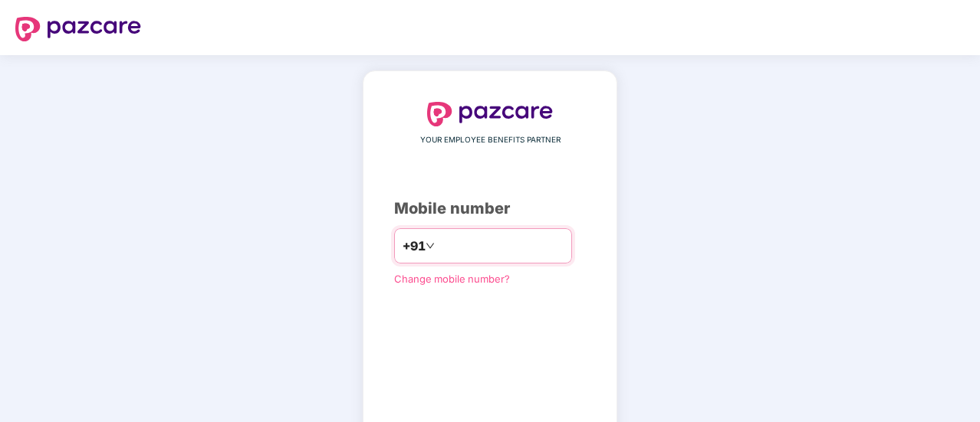 The width and height of the screenshot is (980, 422). I want to click on span: down, so click(430, 246).